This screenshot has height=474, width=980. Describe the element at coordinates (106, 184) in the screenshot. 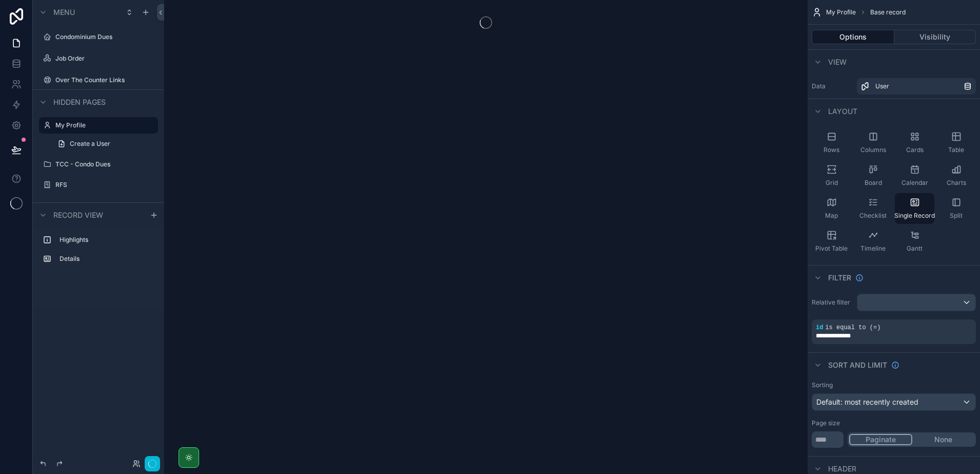

I see `a: RFS` at that location.